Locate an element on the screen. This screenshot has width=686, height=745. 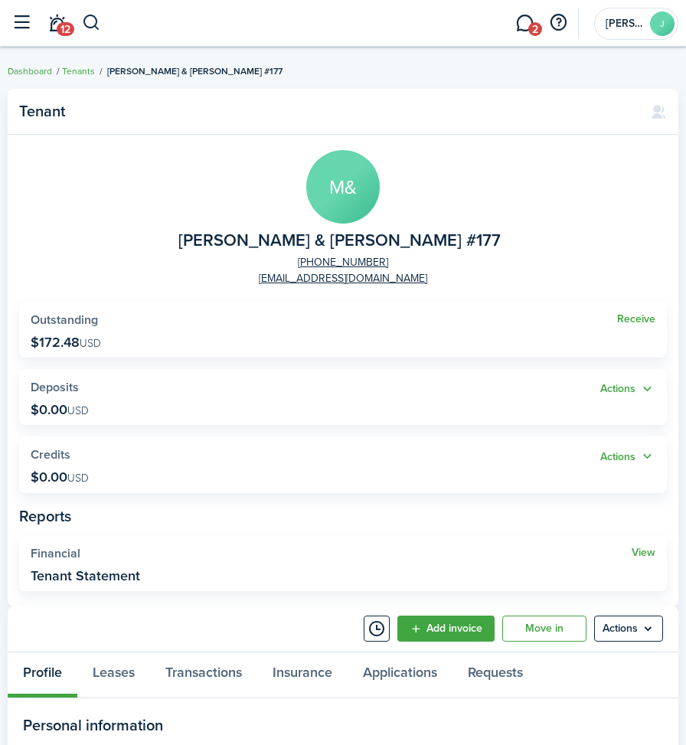
span: Outstanding is located at coordinates (64, 319).